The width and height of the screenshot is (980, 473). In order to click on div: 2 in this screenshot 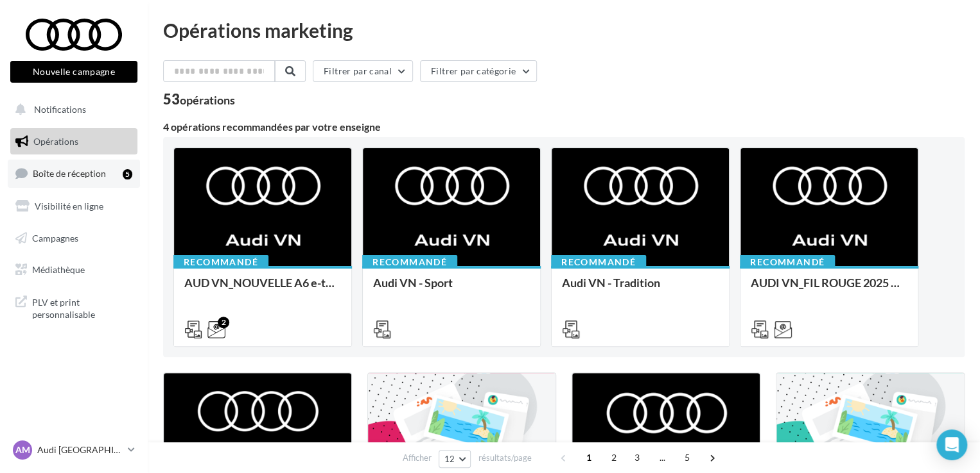, I will do `click(223, 323)`.